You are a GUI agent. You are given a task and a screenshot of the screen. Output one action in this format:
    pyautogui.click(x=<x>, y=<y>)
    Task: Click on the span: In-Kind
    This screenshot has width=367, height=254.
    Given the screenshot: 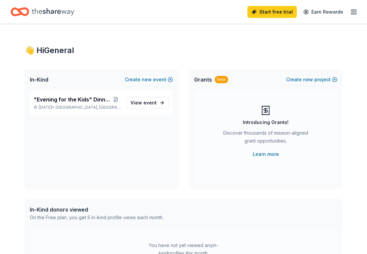 What is the action you would take?
    pyautogui.click(x=39, y=80)
    